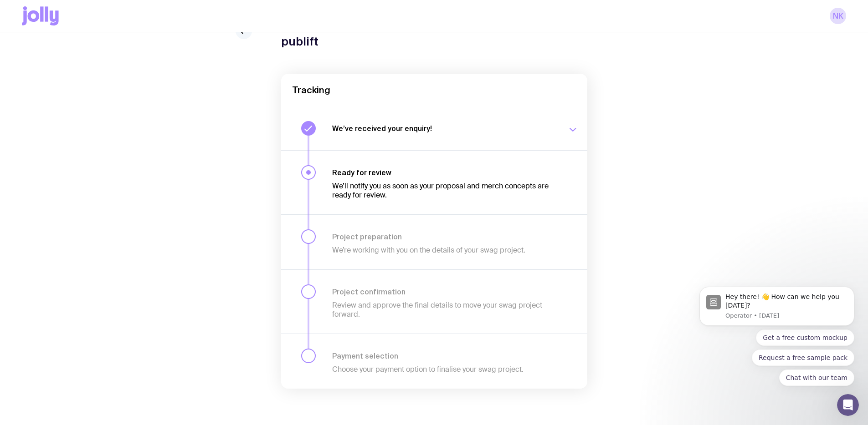  I want to click on button: Quick reply: Request a free sample pack, so click(117, 82).